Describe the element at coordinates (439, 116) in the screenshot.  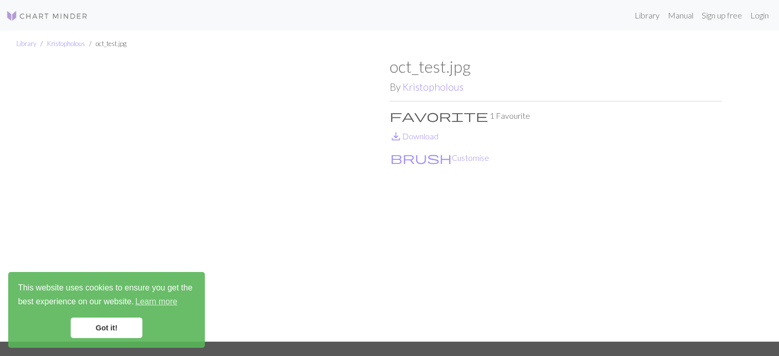
I see `i: Favourite` at that location.